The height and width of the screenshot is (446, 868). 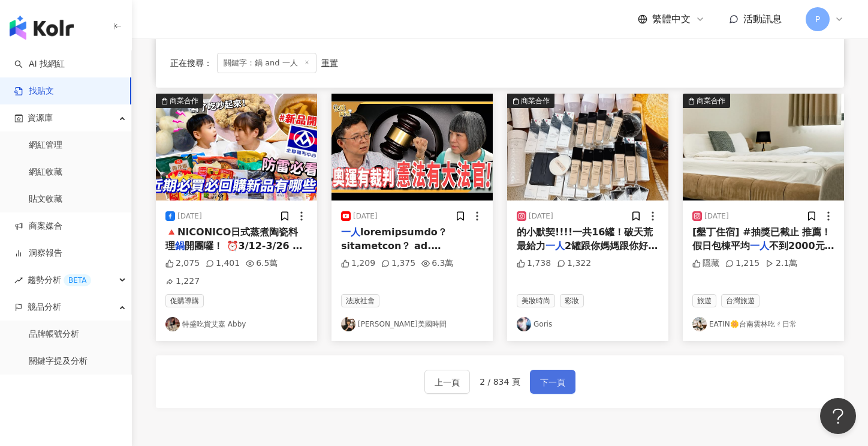 I want to click on button: 上一頁, so click(x=447, y=382).